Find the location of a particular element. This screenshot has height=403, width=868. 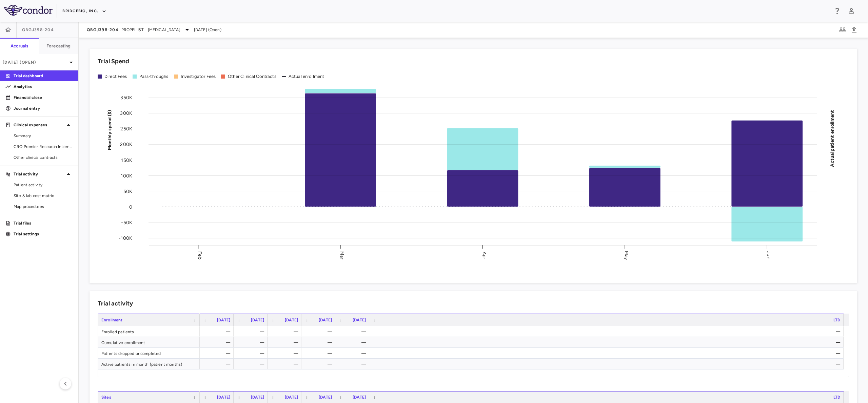

tspan: 350K is located at coordinates (126, 97).